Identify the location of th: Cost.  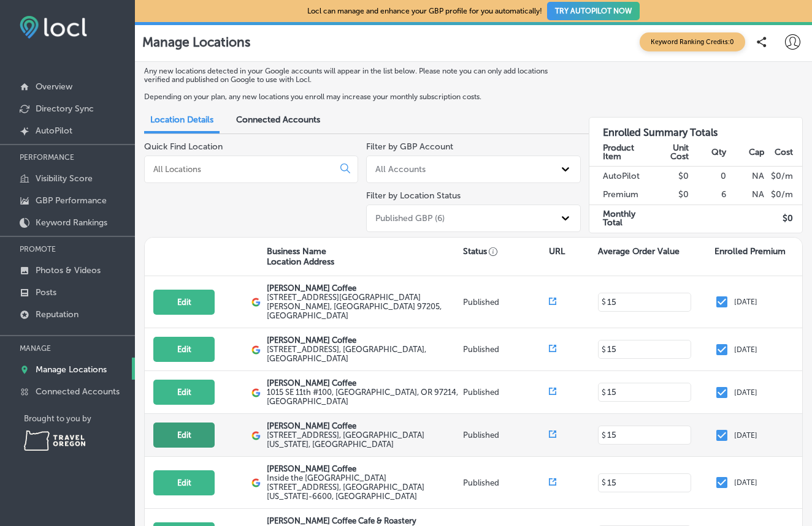
(783, 152).